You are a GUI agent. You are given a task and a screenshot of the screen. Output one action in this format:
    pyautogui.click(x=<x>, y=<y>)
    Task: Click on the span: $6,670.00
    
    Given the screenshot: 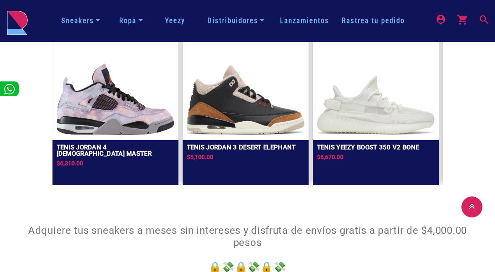 What is the action you would take?
    pyautogui.click(x=330, y=157)
    